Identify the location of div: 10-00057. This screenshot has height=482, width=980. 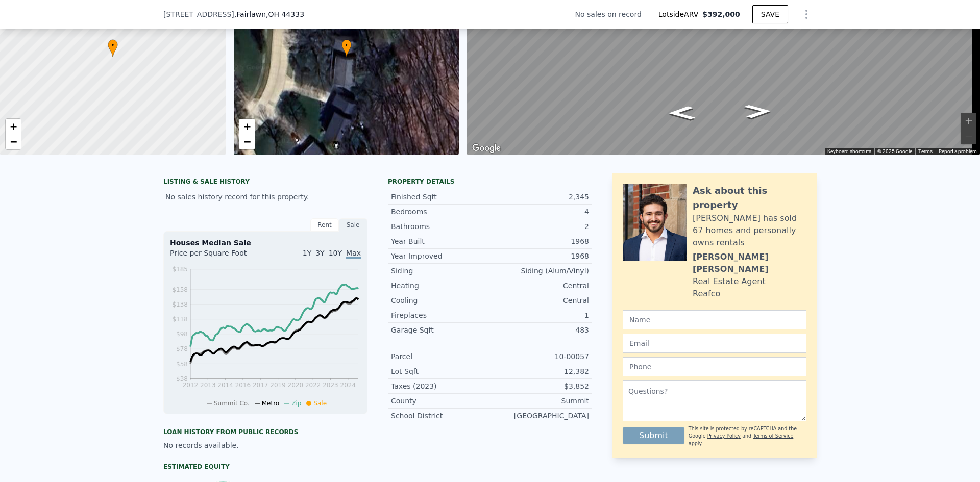
(540, 357).